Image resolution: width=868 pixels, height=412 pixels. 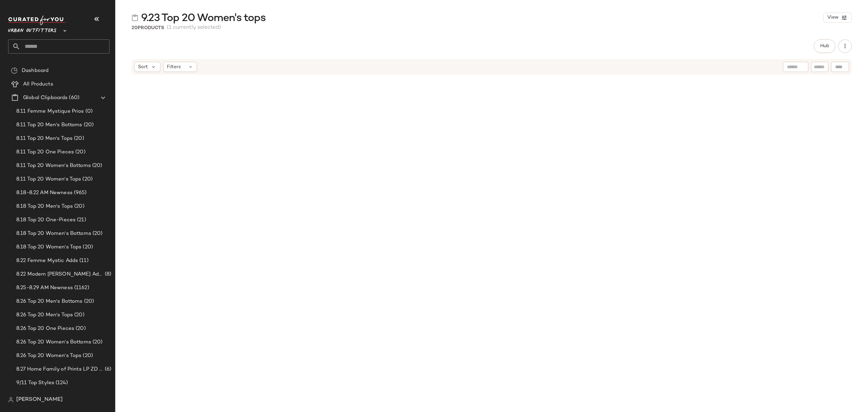 What do you see at coordinates (49, 355) in the screenshot?
I see `span: 8.26 Top 20 Women's Tops` at bounding box center [49, 355].